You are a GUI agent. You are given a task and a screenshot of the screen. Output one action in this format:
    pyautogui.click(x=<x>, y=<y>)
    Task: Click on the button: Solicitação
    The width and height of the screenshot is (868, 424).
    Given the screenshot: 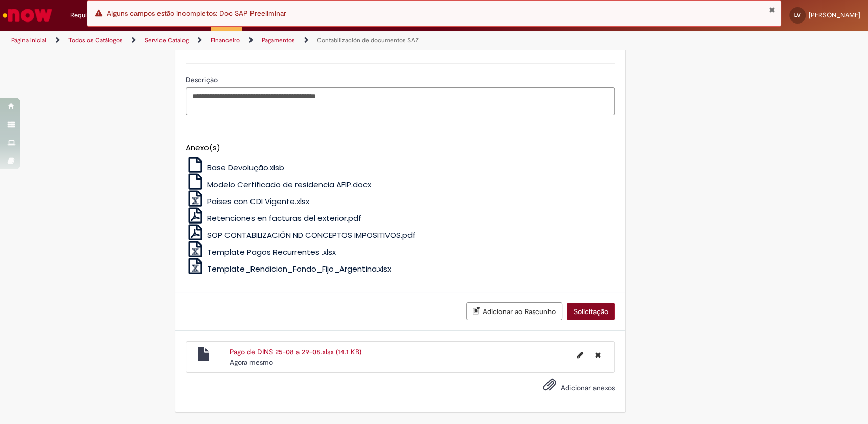 What is the action you would take?
    pyautogui.click(x=591, y=312)
    